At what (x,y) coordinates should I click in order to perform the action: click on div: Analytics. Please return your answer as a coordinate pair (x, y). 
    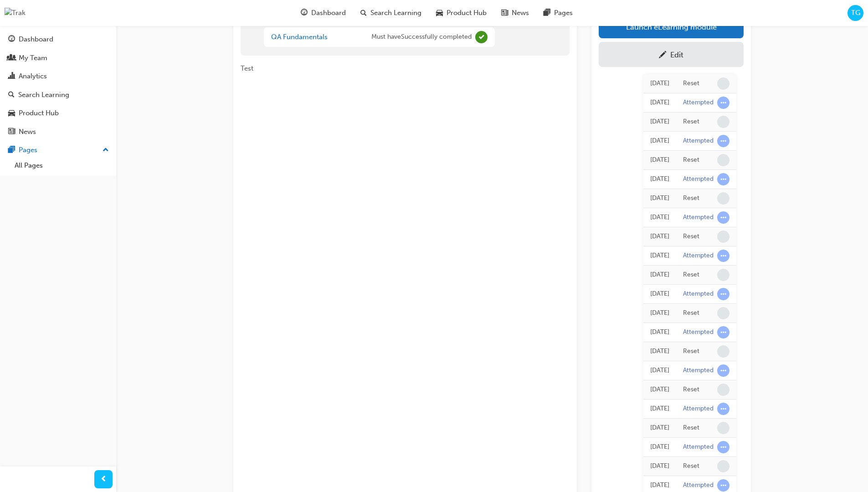
    Looking at the image, I should click on (33, 76).